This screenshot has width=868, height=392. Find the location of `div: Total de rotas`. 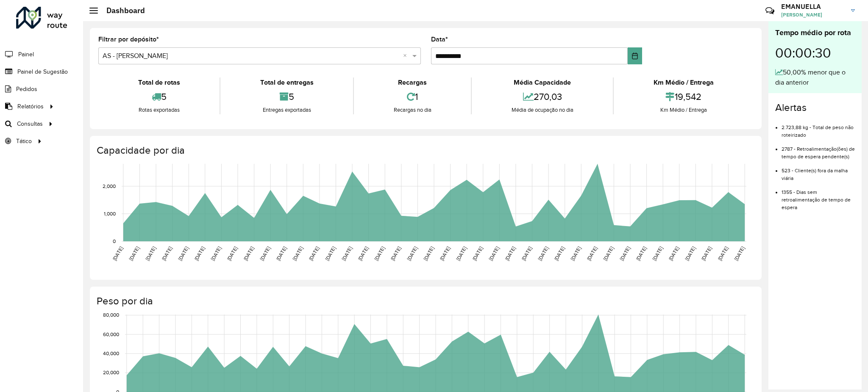

div: Total de rotas is located at coordinates (159, 82).